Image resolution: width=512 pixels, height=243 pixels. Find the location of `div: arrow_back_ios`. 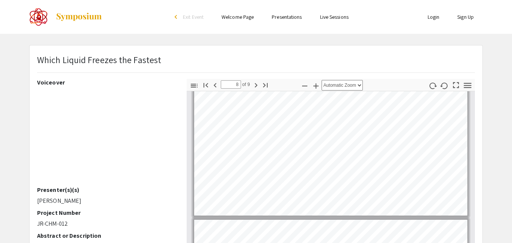

div: arrow_back_ios is located at coordinates (177, 17).